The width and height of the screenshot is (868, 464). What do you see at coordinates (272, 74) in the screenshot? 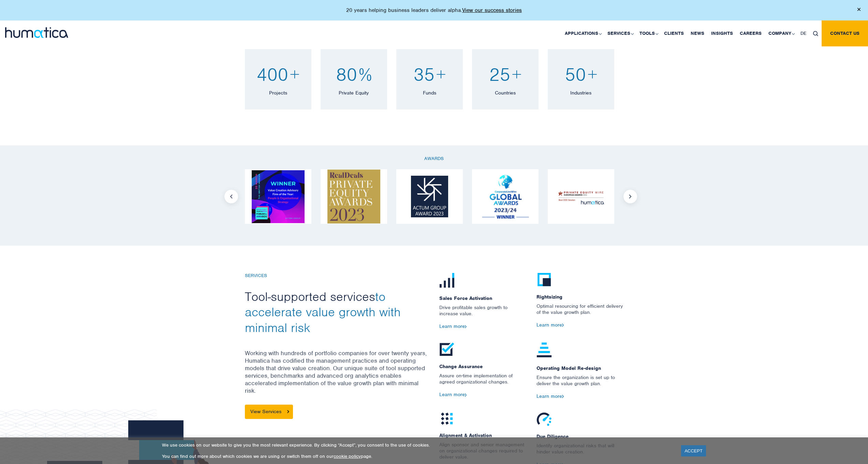
I see `span: 400` at bounding box center [272, 74].